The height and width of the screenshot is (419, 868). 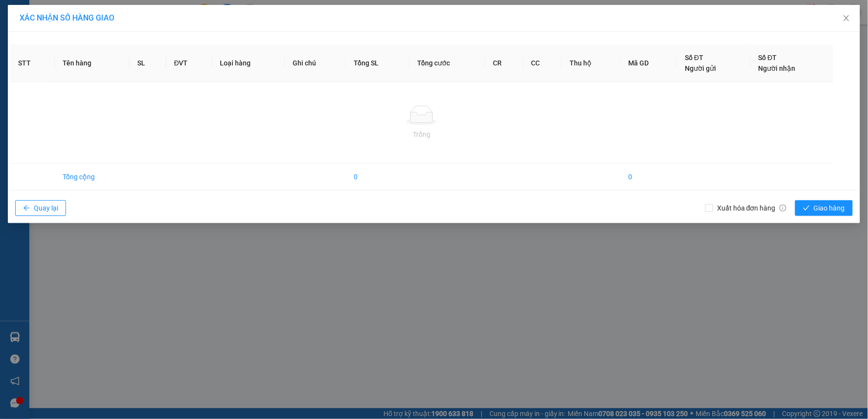 I want to click on th: ĐVT, so click(x=189, y=63).